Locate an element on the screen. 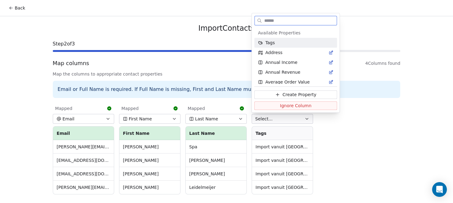 Image resolution: width=453 pixels, height=203 pixels. span: Create Property is located at coordinates (299, 95).